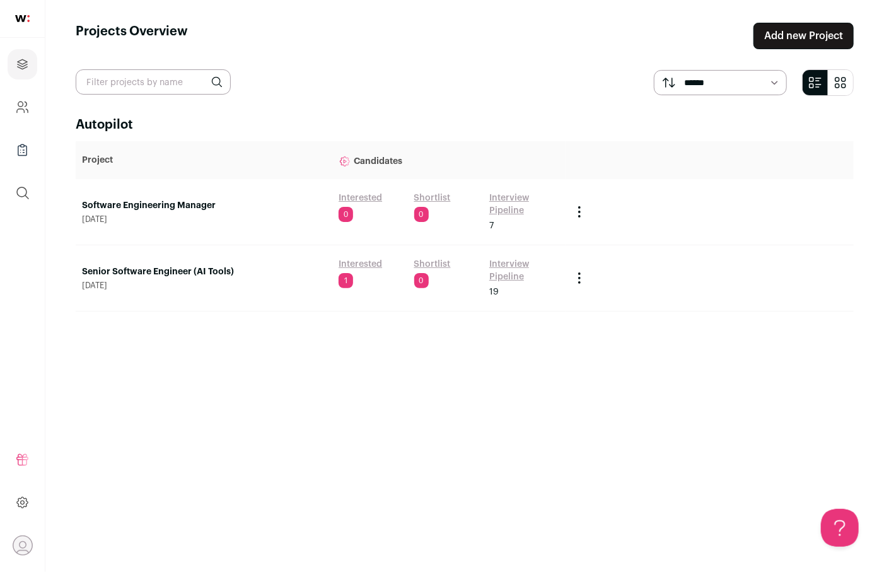  Describe the element at coordinates (491, 226) in the screenshot. I see `span: 7` at that location.